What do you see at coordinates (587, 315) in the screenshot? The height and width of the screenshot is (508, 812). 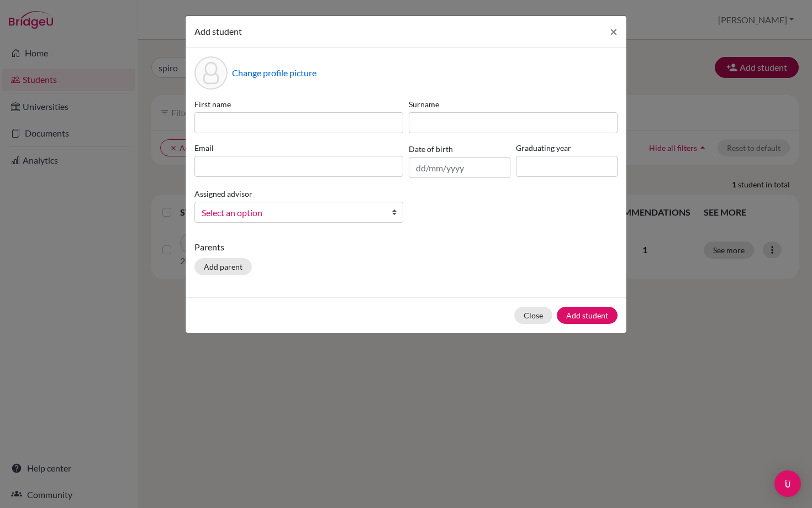 I see `button: Add student` at bounding box center [587, 315].